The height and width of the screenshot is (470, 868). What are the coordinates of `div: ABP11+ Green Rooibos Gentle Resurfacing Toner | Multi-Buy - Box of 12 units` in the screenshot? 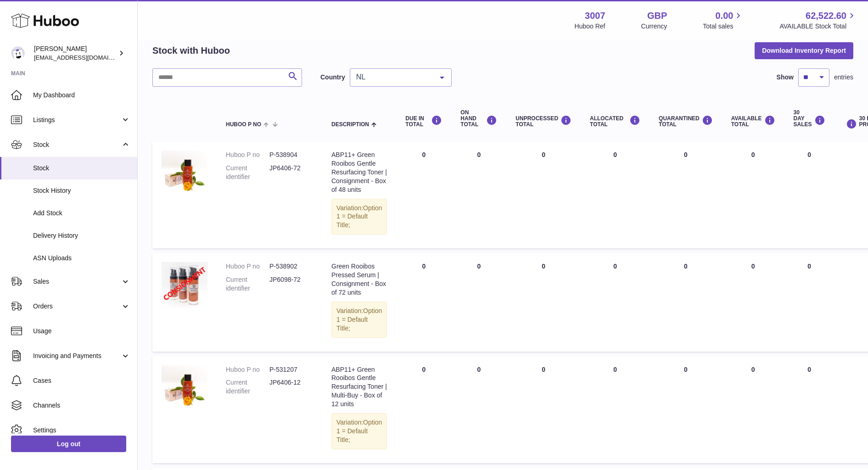 It's located at (359, 387).